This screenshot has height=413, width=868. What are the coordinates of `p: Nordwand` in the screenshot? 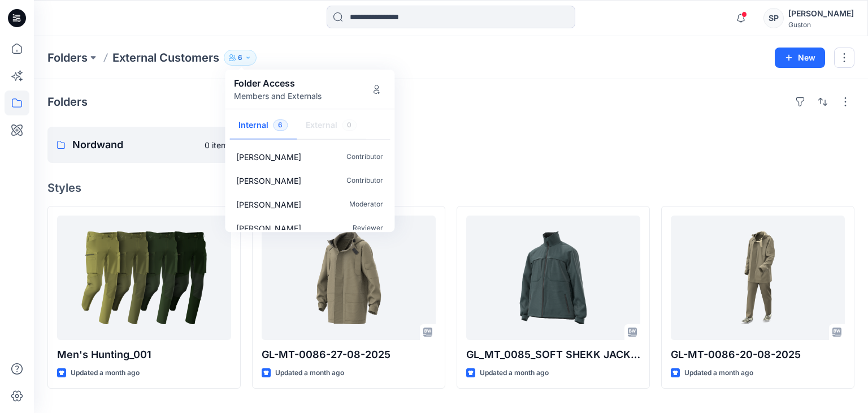 It's located at (135, 145).